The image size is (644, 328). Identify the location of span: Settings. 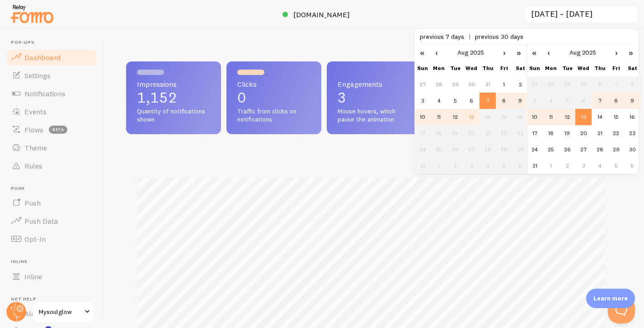
(37, 76).